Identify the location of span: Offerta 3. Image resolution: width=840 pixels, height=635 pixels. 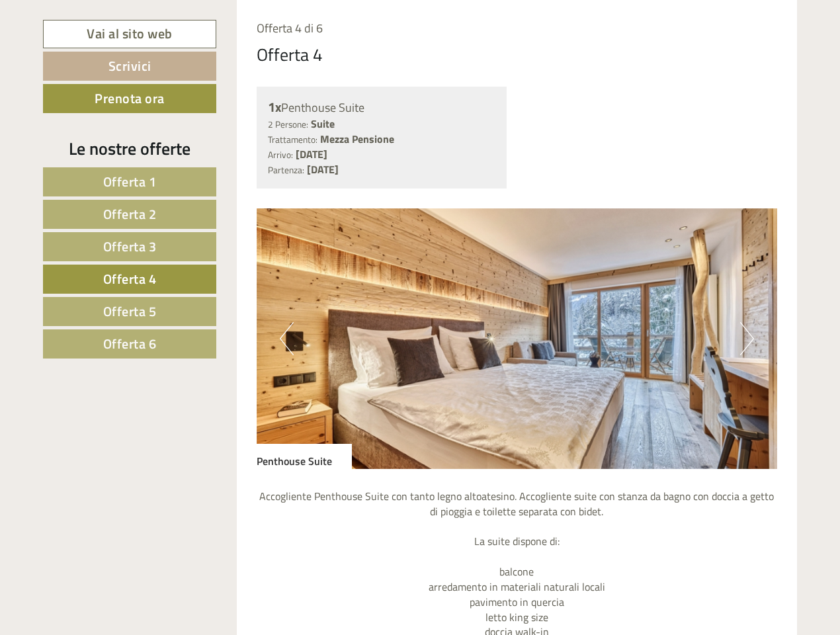
(129, 246).